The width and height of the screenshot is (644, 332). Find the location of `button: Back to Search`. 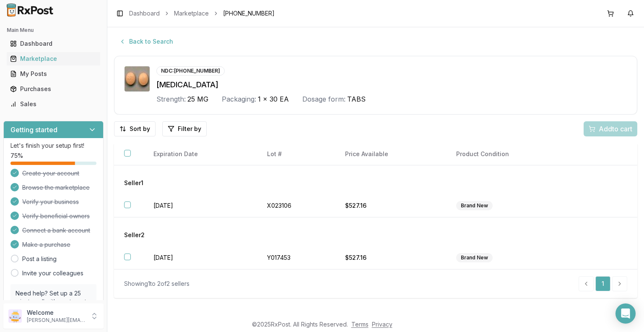

button: Back to Search is located at coordinates (146, 42).